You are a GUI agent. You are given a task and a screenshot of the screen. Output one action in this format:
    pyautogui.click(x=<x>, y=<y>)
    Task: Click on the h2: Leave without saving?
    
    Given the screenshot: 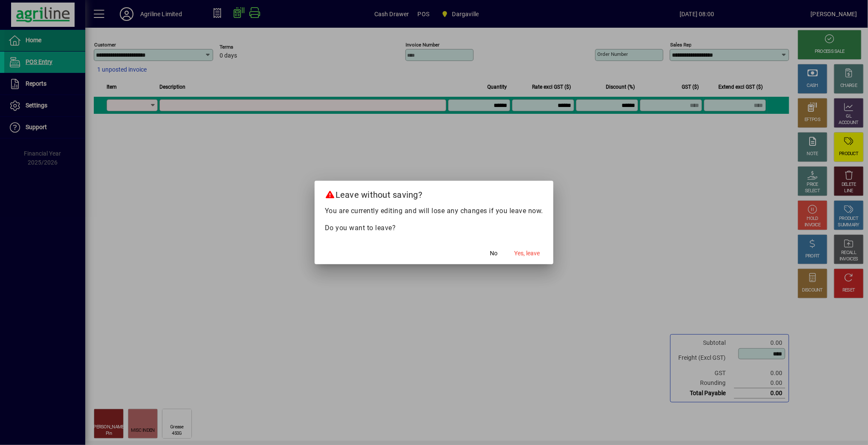 What is the action you would take?
    pyautogui.click(x=434, y=193)
    